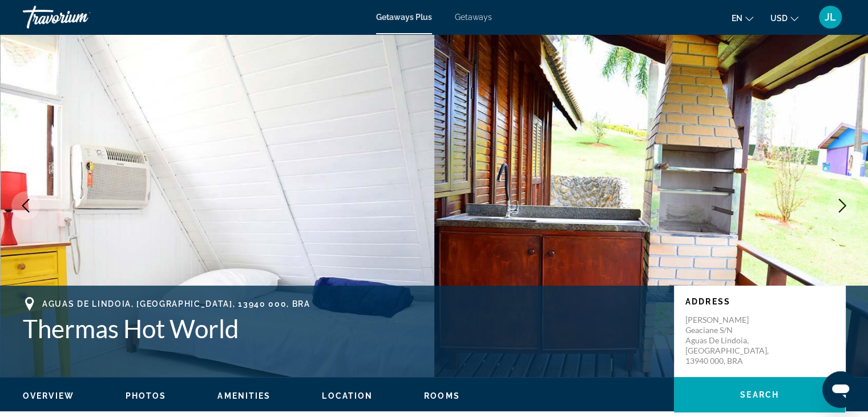 The height and width of the screenshot is (417, 868). What do you see at coordinates (831, 17) in the screenshot?
I see `span: JL` at bounding box center [831, 17].